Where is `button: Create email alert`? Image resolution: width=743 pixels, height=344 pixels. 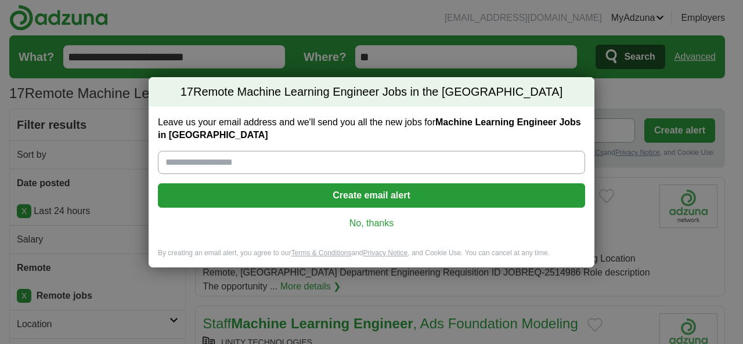 button: Create email alert is located at coordinates (371, 196).